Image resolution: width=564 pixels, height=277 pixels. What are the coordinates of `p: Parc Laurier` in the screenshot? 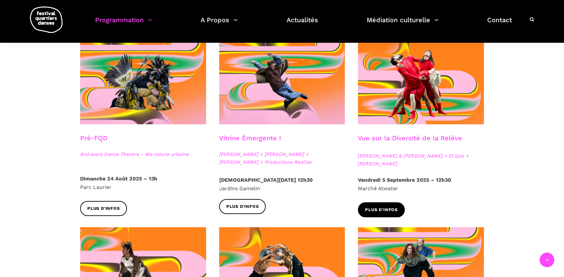 It's located at (143, 182).